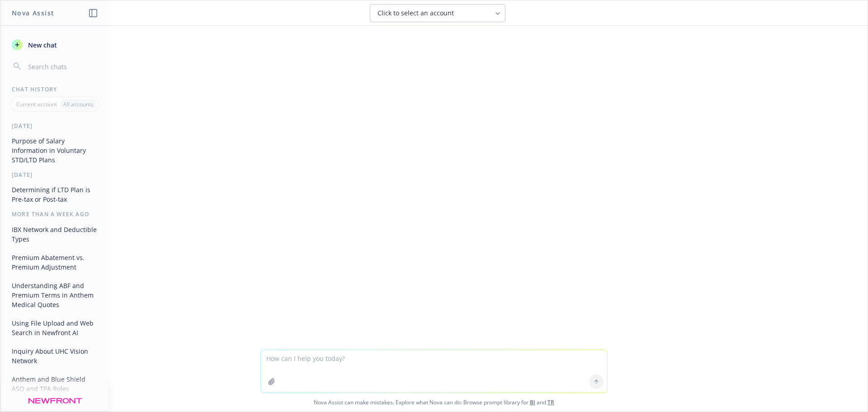  I want to click on button: Anthem and Blue Shield ASO and TPA Roles, so click(54, 384).